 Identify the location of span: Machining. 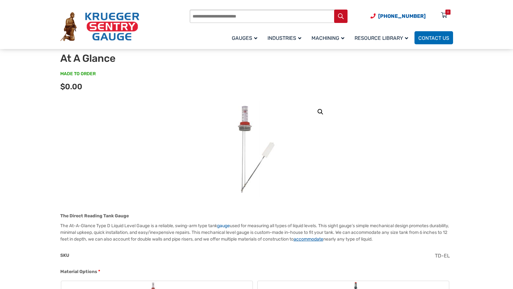
(327, 38).